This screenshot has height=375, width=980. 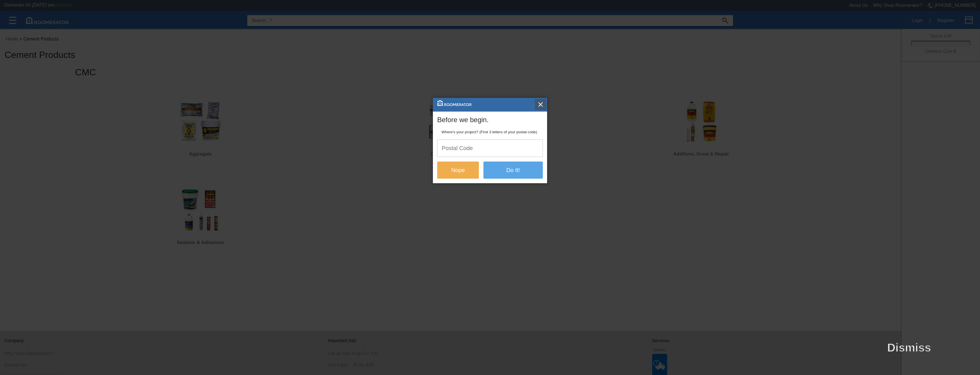 I want to click on input: Postal Code, so click(x=490, y=148).